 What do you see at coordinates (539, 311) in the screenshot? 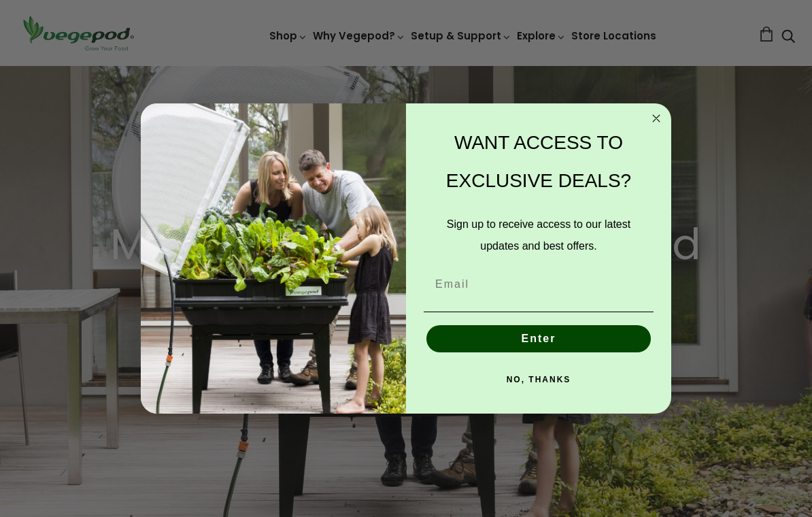
I see `img: underline` at bounding box center [539, 311].